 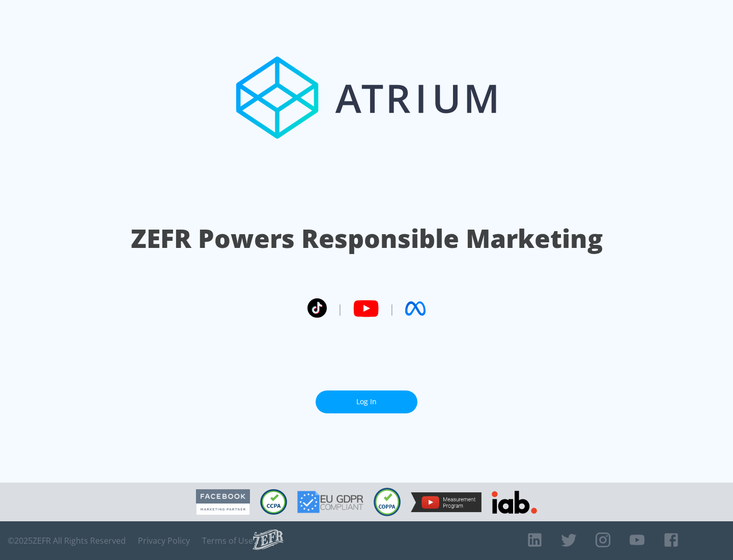 I want to click on img: Facebook Marketing Partner, so click(x=223, y=502).